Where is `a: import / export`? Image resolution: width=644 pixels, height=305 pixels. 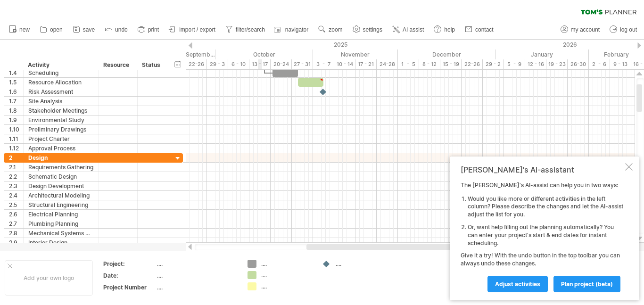 a: import / export is located at coordinates (192, 30).